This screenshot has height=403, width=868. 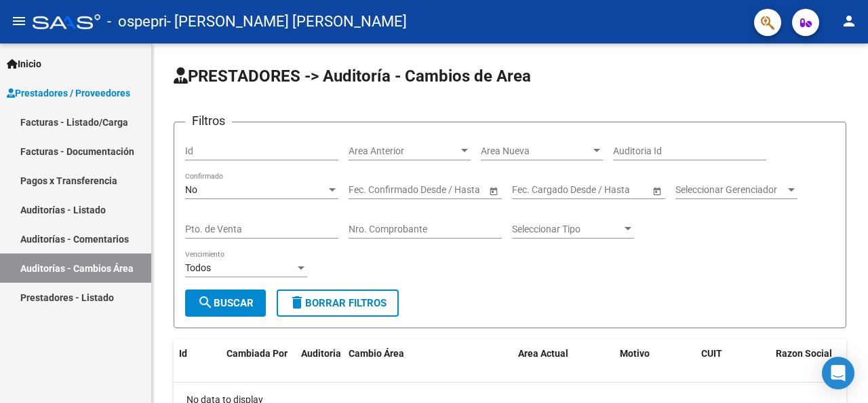 What do you see at coordinates (183, 353) in the screenshot?
I see `span: Id` at bounding box center [183, 353].